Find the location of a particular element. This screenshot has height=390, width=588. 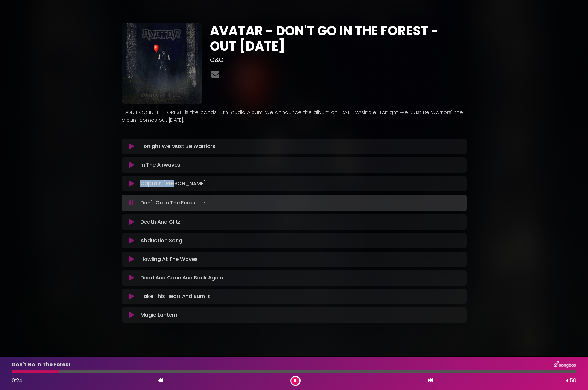

p: Take This Heart And Burn It is located at coordinates (175, 296).